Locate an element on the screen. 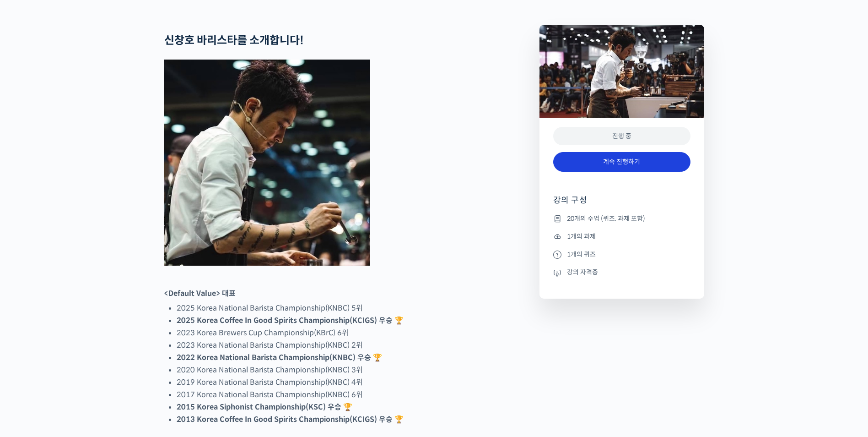 The height and width of the screenshot is (437, 868). span: 설정 is located at coordinates (147, 308).